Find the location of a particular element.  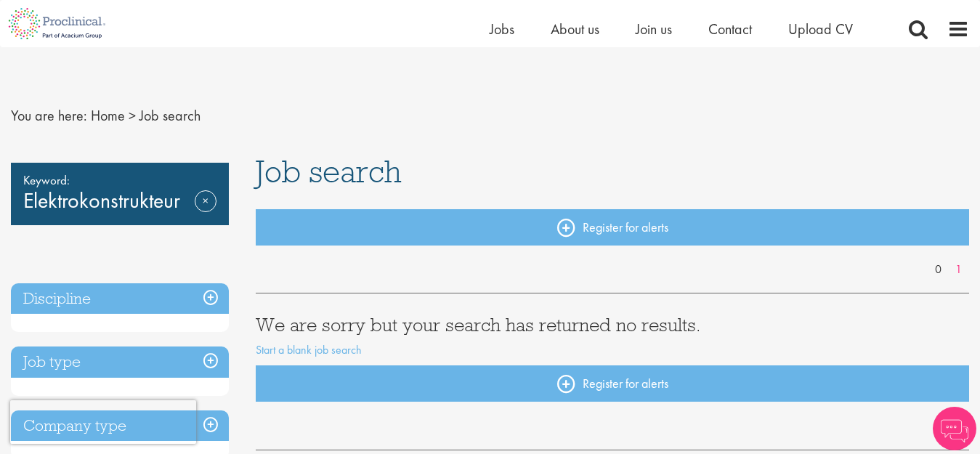

span: Jobs is located at coordinates (502, 29).